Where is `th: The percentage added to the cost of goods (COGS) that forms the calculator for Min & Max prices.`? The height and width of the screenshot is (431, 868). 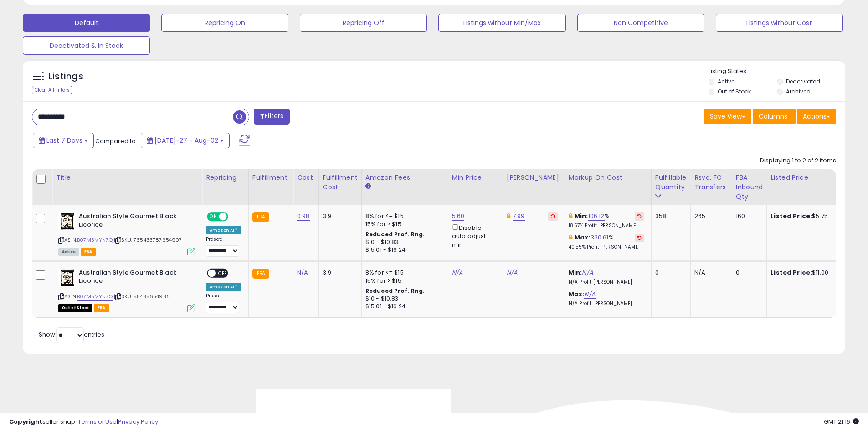
th: The percentage added to the cost of goods (COGS) that forms the calculator for Min & Max prices. is located at coordinates (608, 187).